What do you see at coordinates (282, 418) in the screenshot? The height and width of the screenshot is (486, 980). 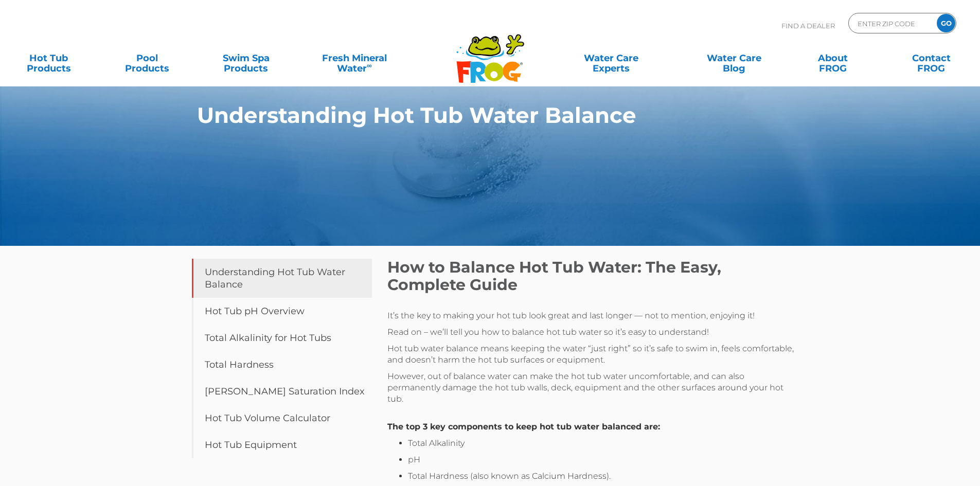 I see `a: Hot Tub Volume Calculator` at bounding box center [282, 418].